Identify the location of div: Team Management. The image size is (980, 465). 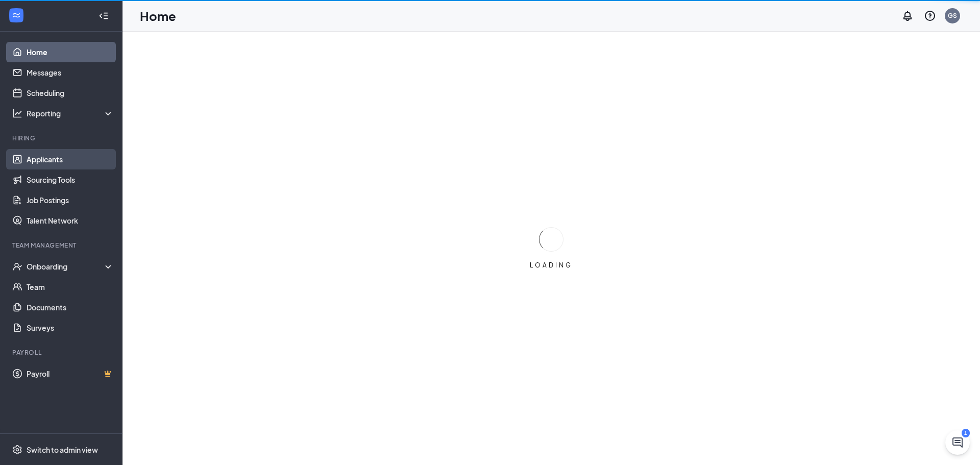
(62, 245).